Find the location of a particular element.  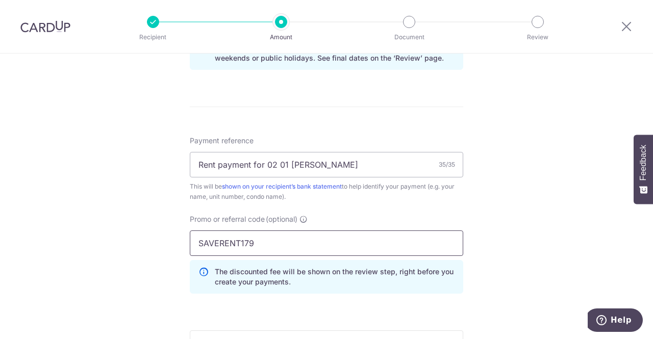

span: Promo or referral code is located at coordinates (227, 219).